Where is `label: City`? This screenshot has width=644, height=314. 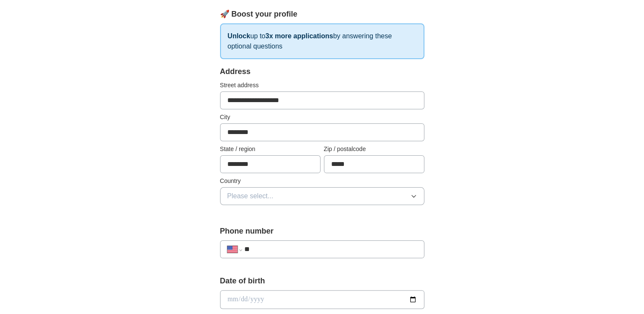
label: City is located at coordinates (322, 117).